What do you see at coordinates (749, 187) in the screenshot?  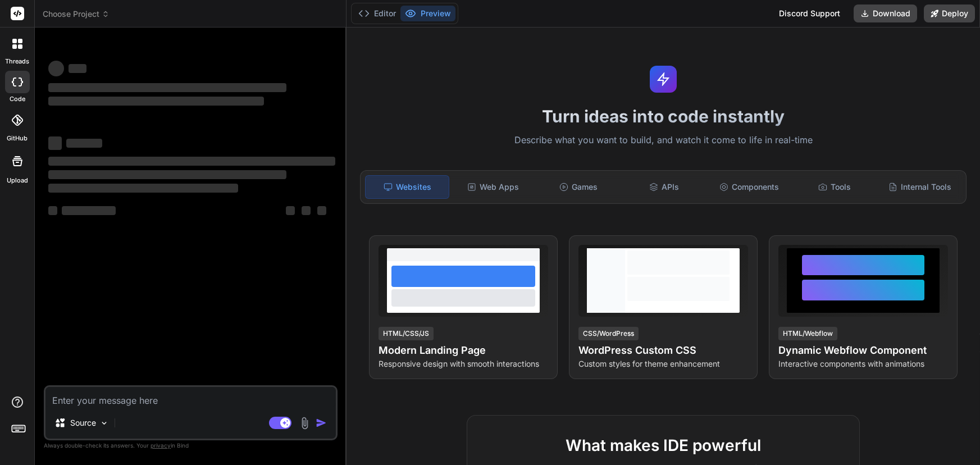 I see `div: Components` at bounding box center [749, 187].